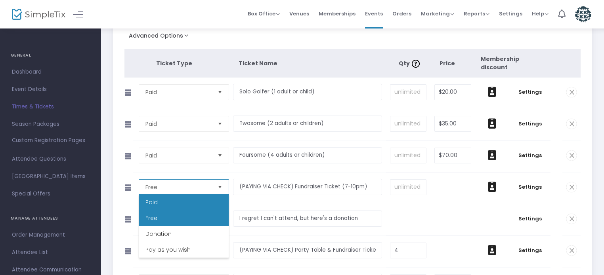 The image size is (604, 275). Describe the element at coordinates (158, 234) in the screenshot. I see `span: Donation` at that location.